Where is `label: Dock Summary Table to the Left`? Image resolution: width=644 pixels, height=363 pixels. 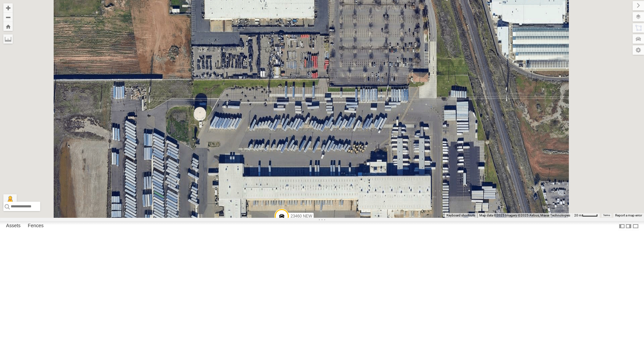 label: Dock Summary Table to the Left is located at coordinates (622, 226).